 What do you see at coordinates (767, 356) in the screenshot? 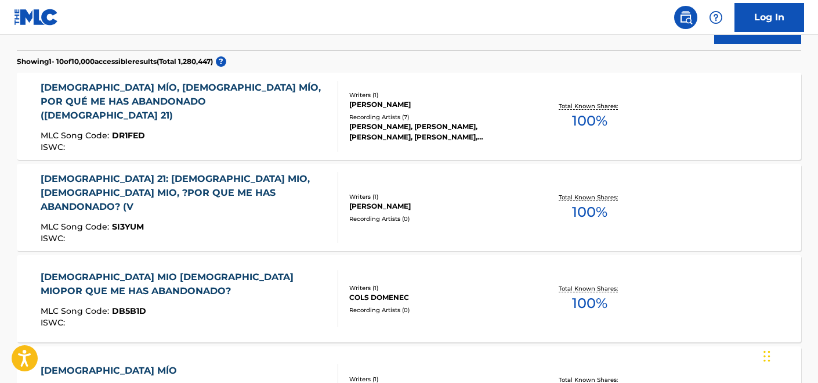
I see `div: Drag` at bounding box center [767, 356].